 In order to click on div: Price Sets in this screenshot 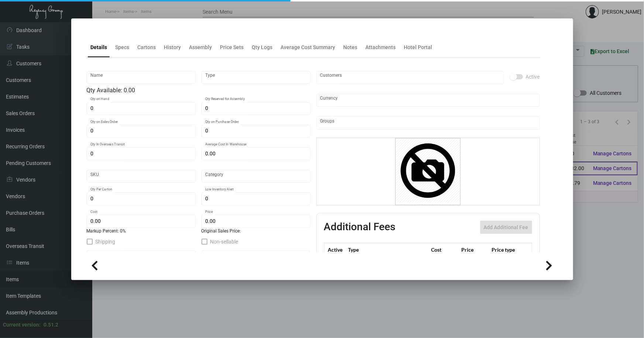, I will do `click(232, 47)`.